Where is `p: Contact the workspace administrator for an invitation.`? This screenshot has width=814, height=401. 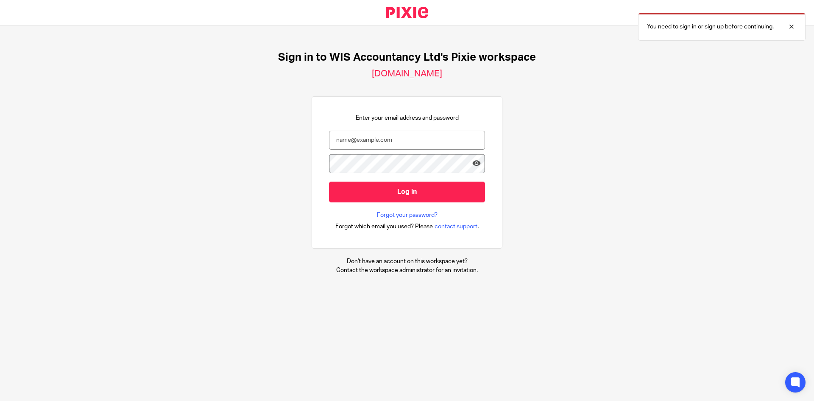
p: Contact the workspace administrator for an invitation. is located at coordinates (407, 270).